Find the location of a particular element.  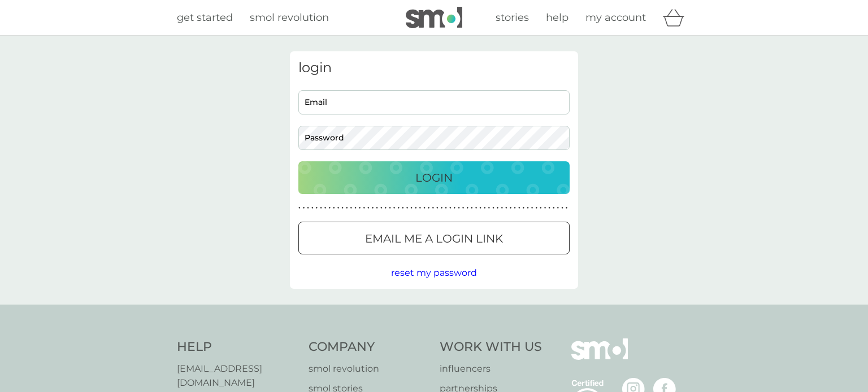

h4: Work With Us is located at coordinates (490, 347).